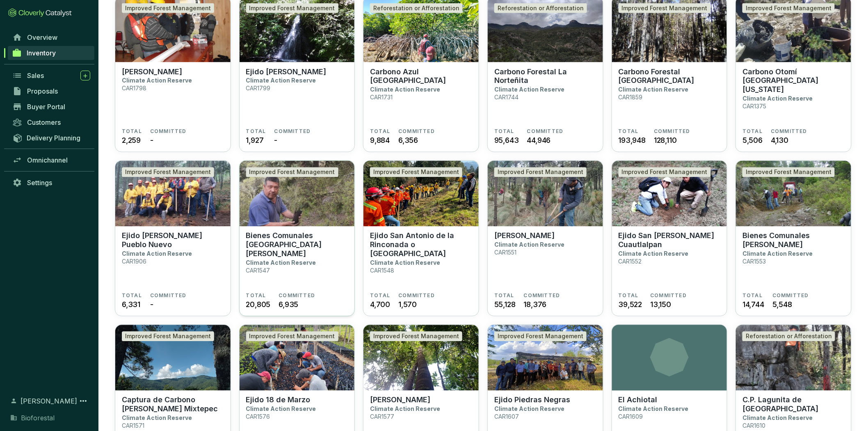 The width and height of the screenshot is (868, 431). What do you see at coordinates (36, 75) in the screenshot?
I see `span: Sales` at bounding box center [36, 75].